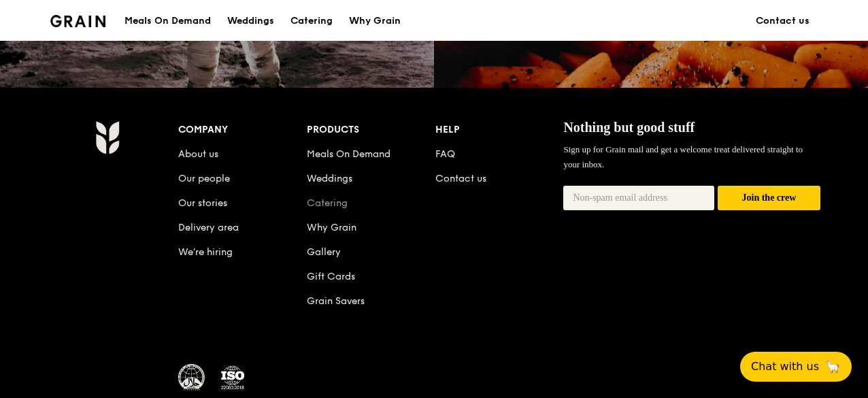 Image resolution: width=868 pixels, height=398 pixels. I want to click on div: Weddings, so click(250, 21).